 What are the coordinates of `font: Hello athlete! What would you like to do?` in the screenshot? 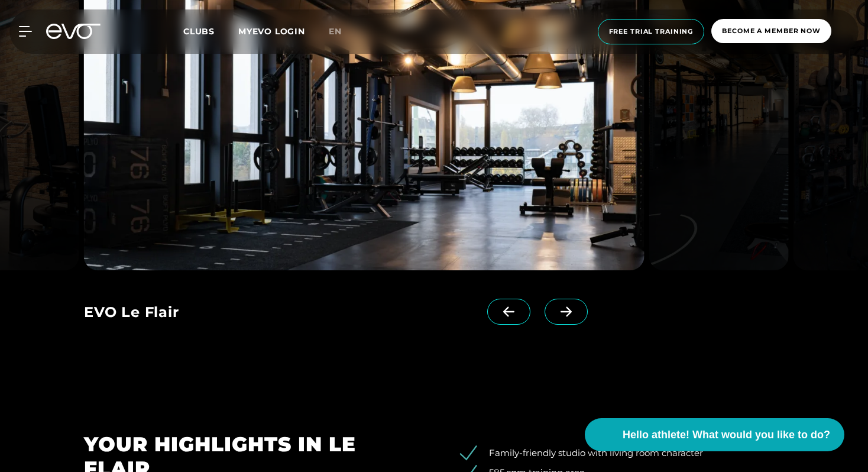 It's located at (726, 435).